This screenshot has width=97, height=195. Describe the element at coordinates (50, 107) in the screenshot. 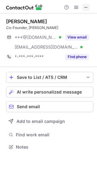

I see `button: Send email` at that location.